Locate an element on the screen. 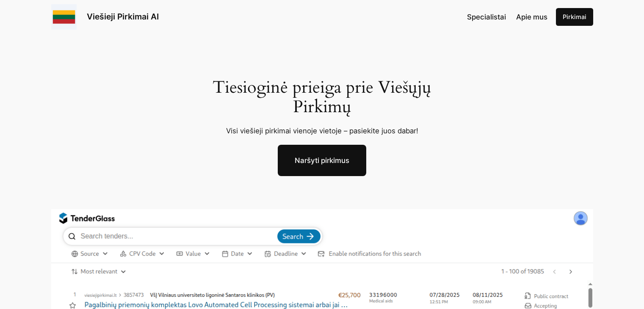  a: Apie mus is located at coordinates (532, 17).